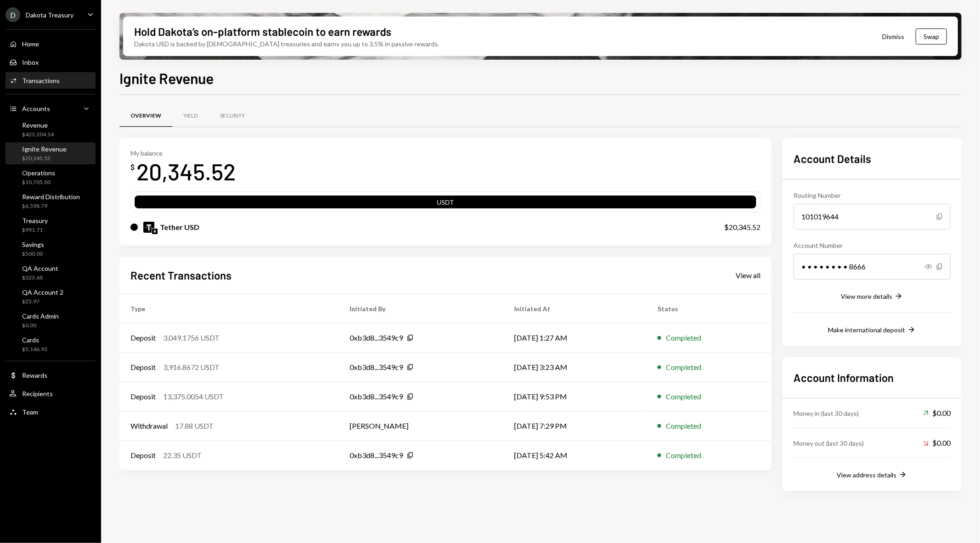  I want to click on a: Cards$5,146.93, so click(51, 345).